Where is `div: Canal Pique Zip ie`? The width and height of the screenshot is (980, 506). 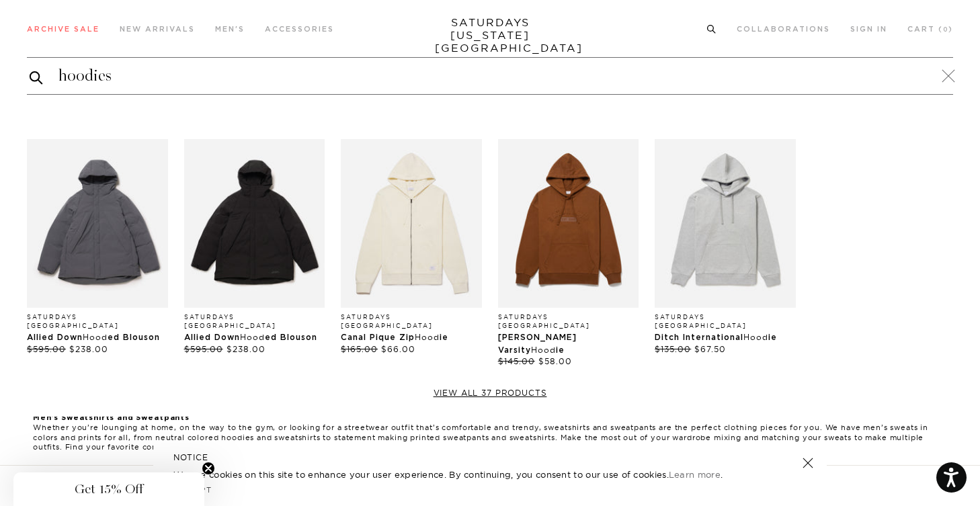 div: Canal Pique Zip ie is located at coordinates (411, 338).